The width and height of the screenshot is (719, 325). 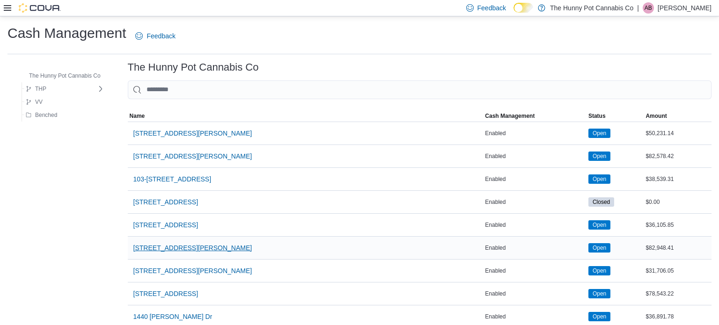 I want to click on span: AB, so click(x=648, y=8).